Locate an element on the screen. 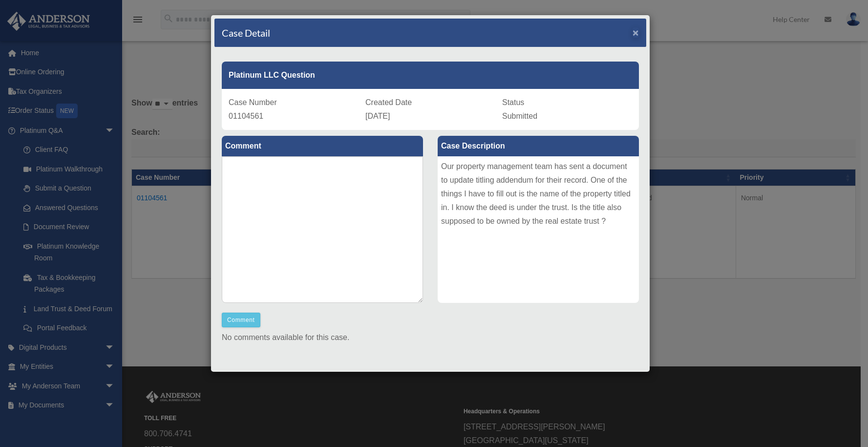 The width and height of the screenshot is (868, 447). span: Case Number is located at coordinates (252, 102).